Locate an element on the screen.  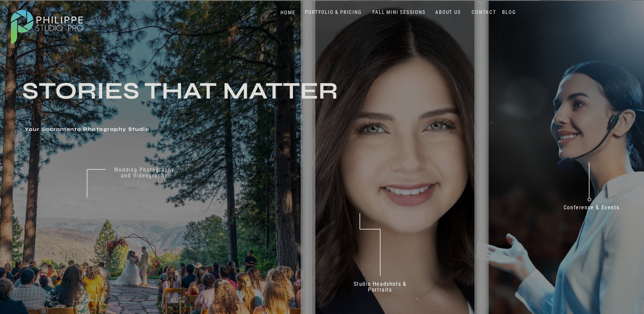
h1: Your Sacramento Photography Studio is located at coordinates (150, 130).